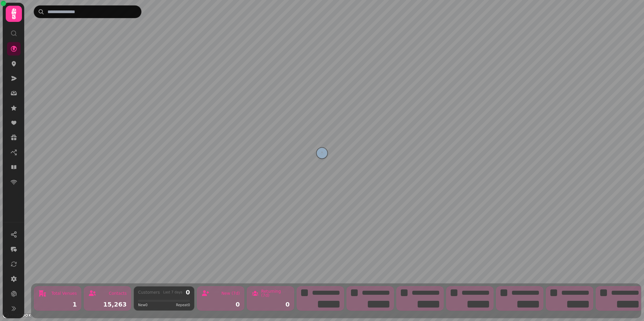 Image resolution: width=644 pixels, height=321 pixels. Describe the element at coordinates (107, 304) in the screenshot. I see `div: 15,263` at that location.